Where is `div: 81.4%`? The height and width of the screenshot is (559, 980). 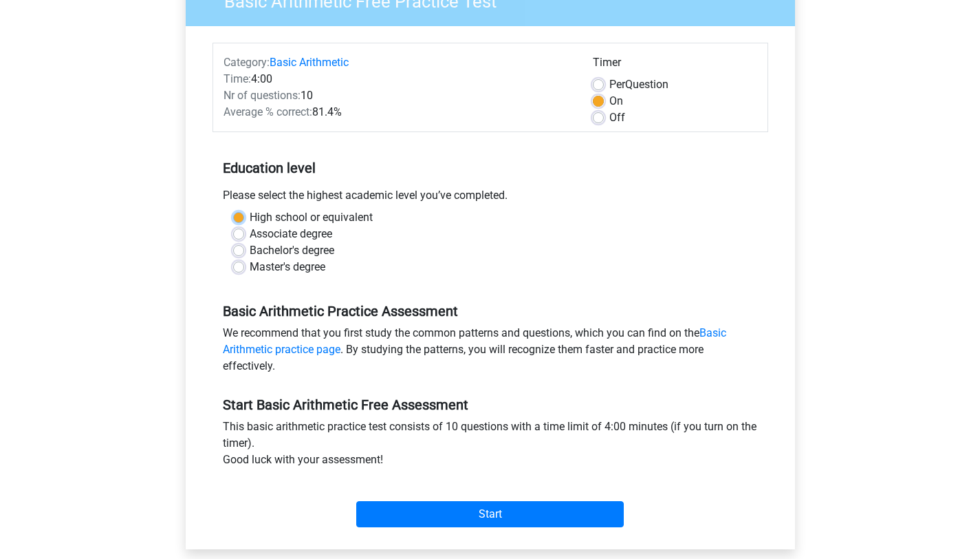 div: 81.4% is located at coordinates (397, 112).